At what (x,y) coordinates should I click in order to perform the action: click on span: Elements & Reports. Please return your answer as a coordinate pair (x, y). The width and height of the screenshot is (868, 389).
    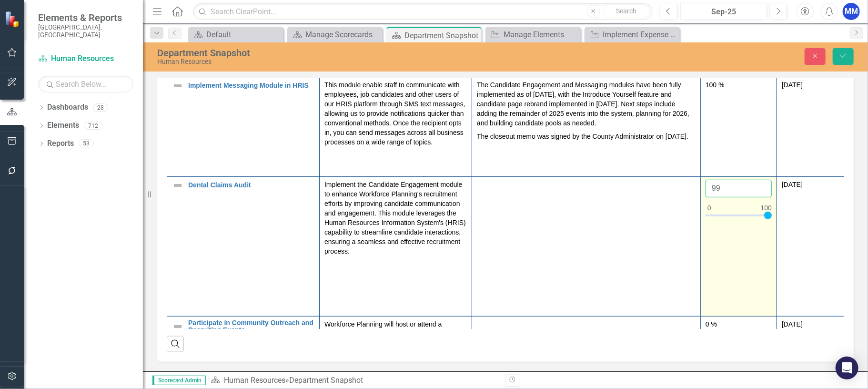
    Looking at the image, I should click on (86, 18).